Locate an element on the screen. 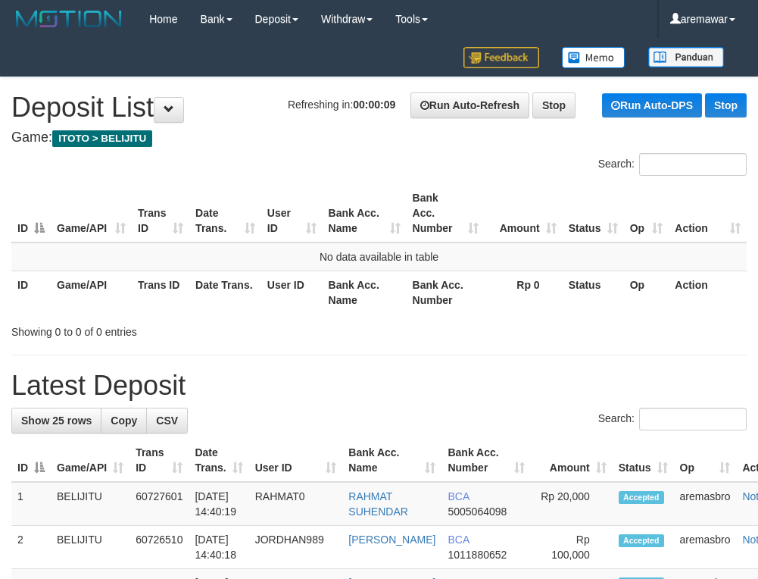  span: CSV is located at coordinates (167, 420).